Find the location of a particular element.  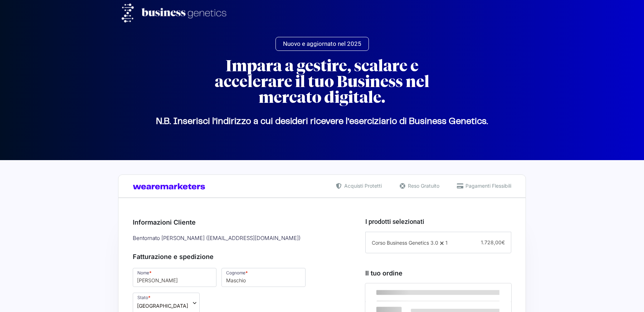

span: Corso Business Genetics 3.0 is located at coordinates (405, 242).